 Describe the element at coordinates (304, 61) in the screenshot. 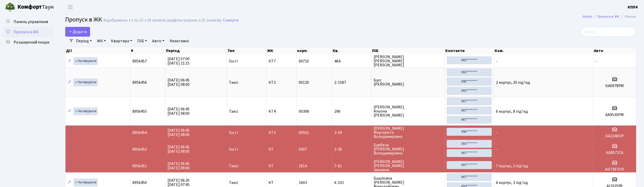

I see `span: 00710` at that location.